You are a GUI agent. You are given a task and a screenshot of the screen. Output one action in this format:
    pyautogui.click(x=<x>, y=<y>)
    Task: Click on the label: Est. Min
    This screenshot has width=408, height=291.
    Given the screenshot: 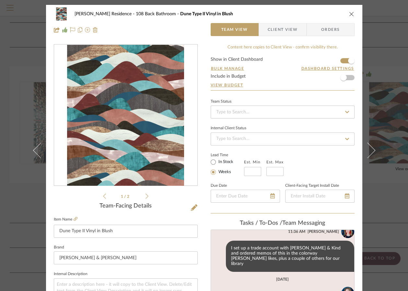 What is the action you would take?
    pyautogui.click(x=252, y=162)
    